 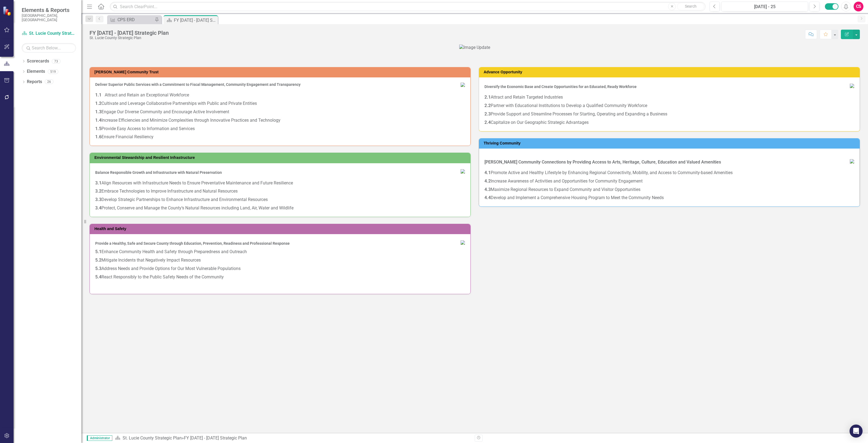 What do you see at coordinates (690, 7) in the screenshot?
I see `button: Search` at bounding box center [690, 7].